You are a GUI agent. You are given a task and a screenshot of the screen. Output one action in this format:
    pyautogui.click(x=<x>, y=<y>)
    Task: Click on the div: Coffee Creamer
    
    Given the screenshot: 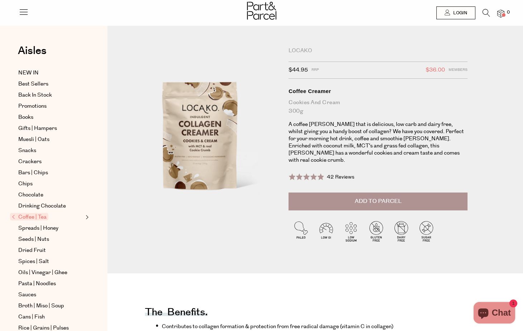 What is the action you would take?
    pyautogui.click(x=378, y=91)
    